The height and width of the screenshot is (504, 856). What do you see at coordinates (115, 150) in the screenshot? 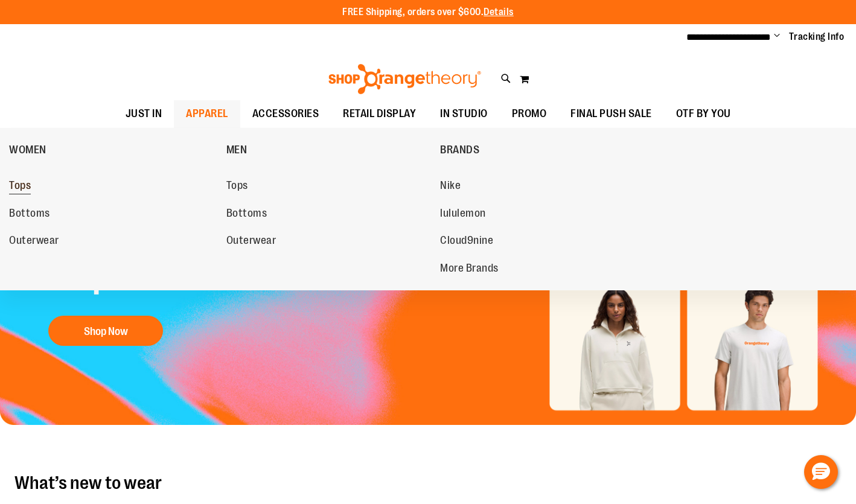
I see `a: WOMEN` at bounding box center [115, 150].